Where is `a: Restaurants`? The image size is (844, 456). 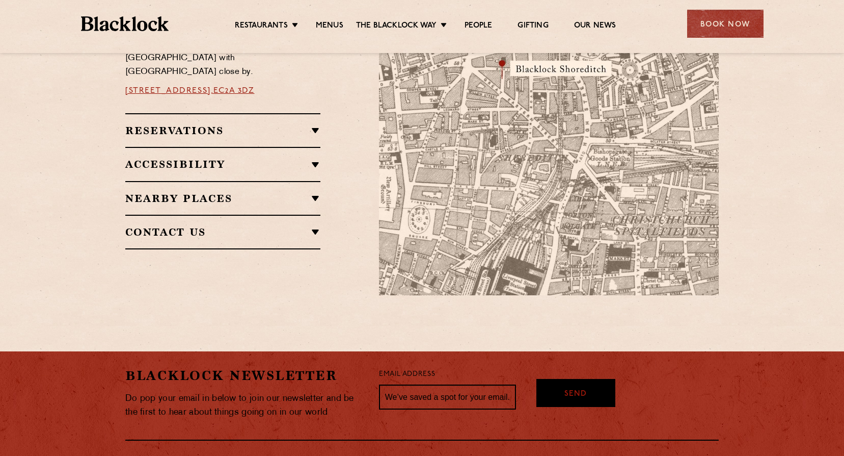 a: Restaurants is located at coordinates (261, 26).